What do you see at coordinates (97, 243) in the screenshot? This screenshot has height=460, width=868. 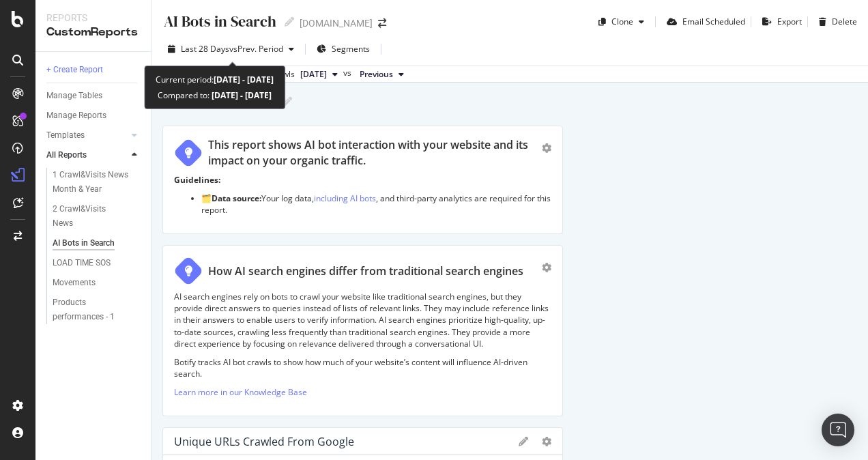 I see `a: AI Bots in Search` at bounding box center [97, 243].